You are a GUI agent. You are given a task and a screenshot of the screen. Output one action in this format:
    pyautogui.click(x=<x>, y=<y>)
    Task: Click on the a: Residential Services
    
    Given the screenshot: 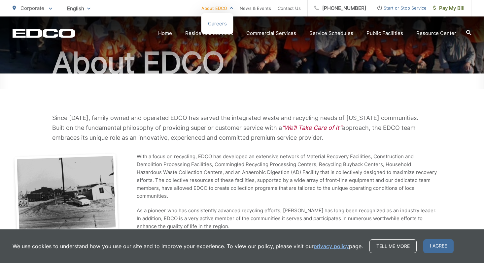 What is the action you would take?
    pyautogui.click(x=209, y=33)
    